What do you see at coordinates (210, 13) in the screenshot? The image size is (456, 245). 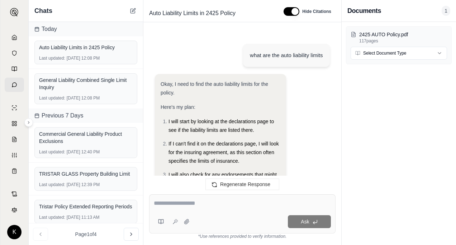 I see `div: Edit Title` at bounding box center [210, 13].